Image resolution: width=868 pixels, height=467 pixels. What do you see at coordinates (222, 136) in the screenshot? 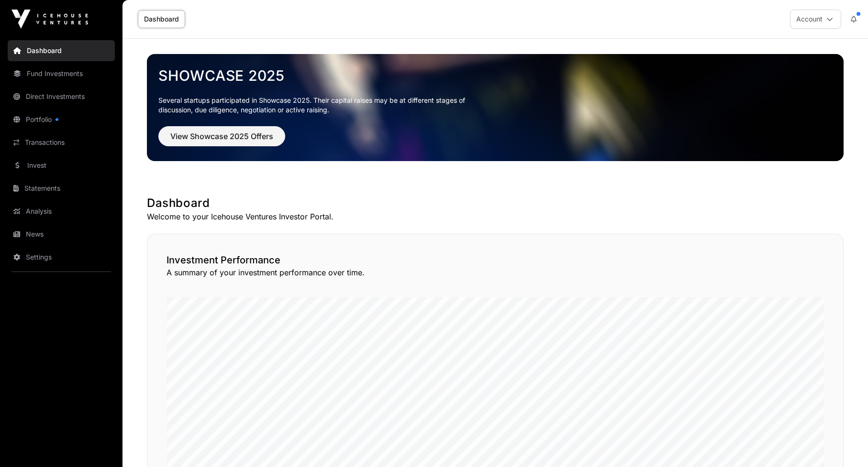
I see `button: View Showcase 2025 Offers` at bounding box center [222, 136].